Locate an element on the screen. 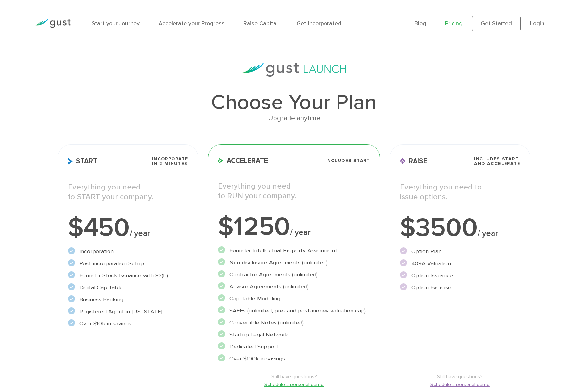 The width and height of the screenshot is (588, 391). li: Advisor Agreements (unlimited) is located at coordinates (294, 286).